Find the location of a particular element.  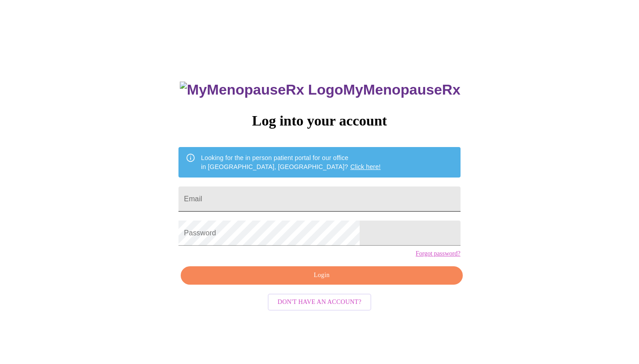

h3: Log into your account is located at coordinates (320, 120).